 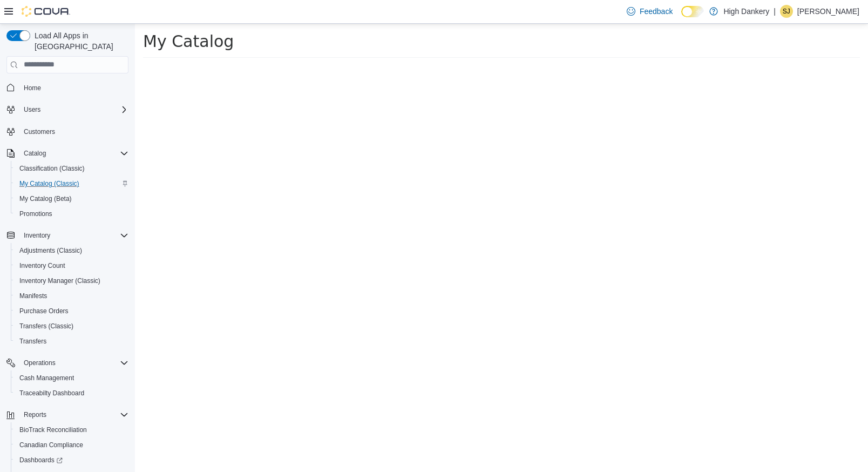 What do you see at coordinates (39, 132) in the screenshot?
I see `a: Customers` at bounding box center [39, 132].